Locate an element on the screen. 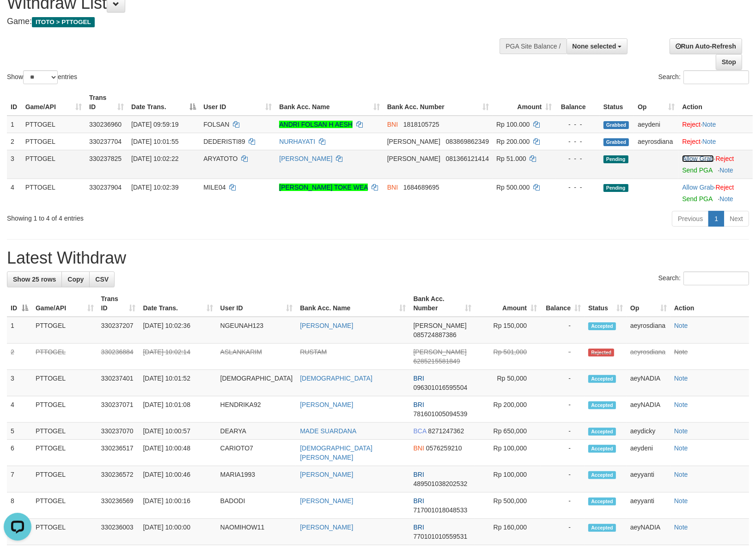 The width and height of the screenshot is (756, 548). span: Grabbed is located at coordinates (616, 142).